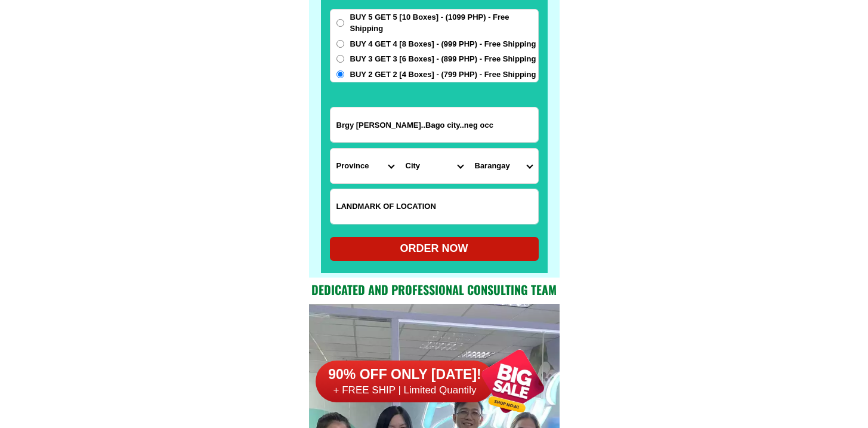  What do you see at coordinates (443, 59) in the screenshot?
I see `span: BUY 3 GET 3 [6 Boxes] - (899 PHP) - Free Shipping` at bounding box center [443, 59].